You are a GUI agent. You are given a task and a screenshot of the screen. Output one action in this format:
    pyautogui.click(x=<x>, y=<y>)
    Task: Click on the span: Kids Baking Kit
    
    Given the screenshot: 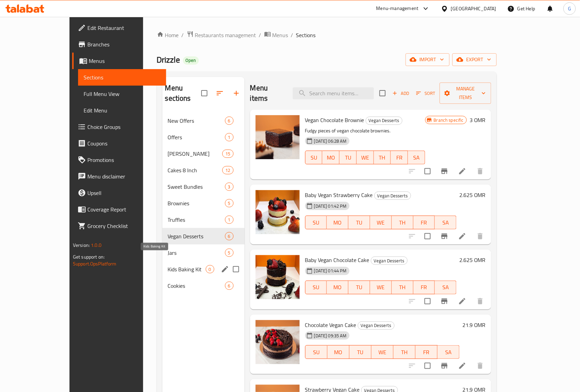 What is the action you would take?
    pyautogui.click(x=187, y=269)
    